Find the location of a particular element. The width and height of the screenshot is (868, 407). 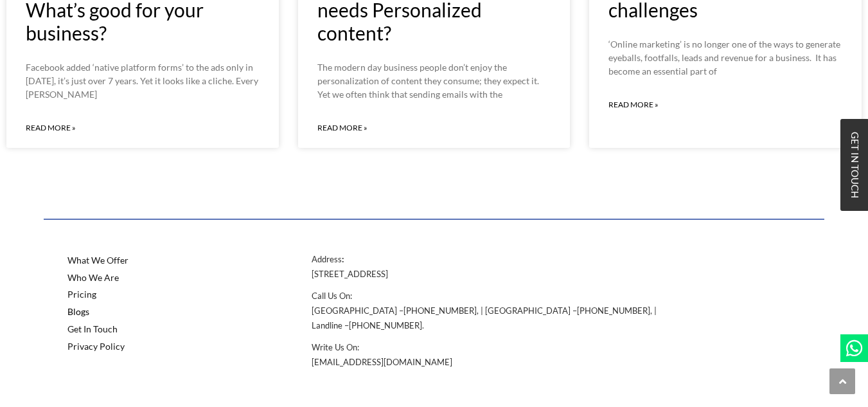

p: The modern day business people don’t enjoy the personalization of content they consume; they expe... is located at coordinates (434, 80).